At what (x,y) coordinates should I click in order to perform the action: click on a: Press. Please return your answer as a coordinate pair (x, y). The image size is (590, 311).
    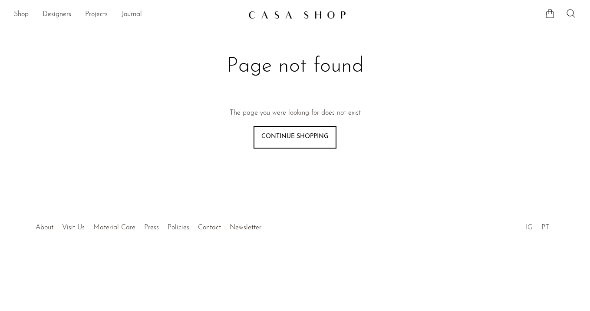
    Looking at the image, I should click on (152, 228).